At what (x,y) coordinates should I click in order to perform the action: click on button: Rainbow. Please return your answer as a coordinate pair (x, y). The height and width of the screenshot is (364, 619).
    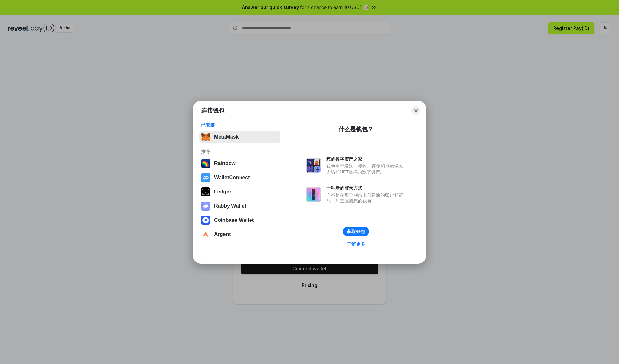
    Looking at the image, I should click on (239, 163).